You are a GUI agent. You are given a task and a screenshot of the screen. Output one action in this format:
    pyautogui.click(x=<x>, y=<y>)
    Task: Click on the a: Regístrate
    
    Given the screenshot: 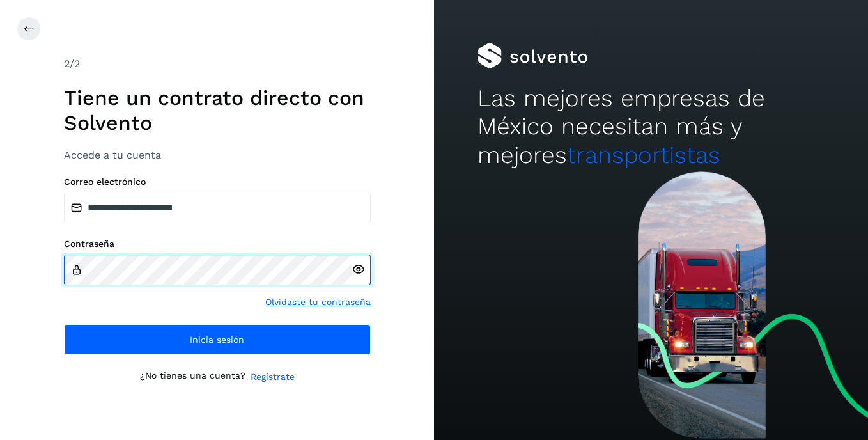 What is the action you would take?
    pyautogui.click(x=272, y=377)
    